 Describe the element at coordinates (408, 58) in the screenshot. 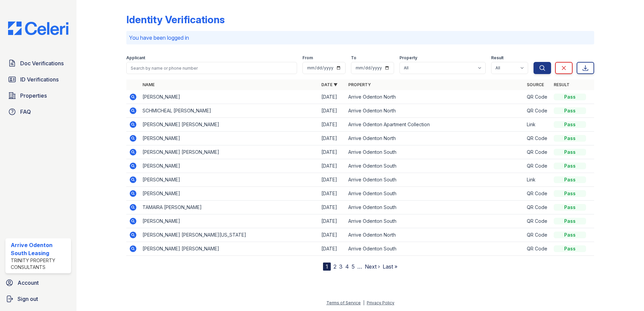

I see `label: Property` at that location.